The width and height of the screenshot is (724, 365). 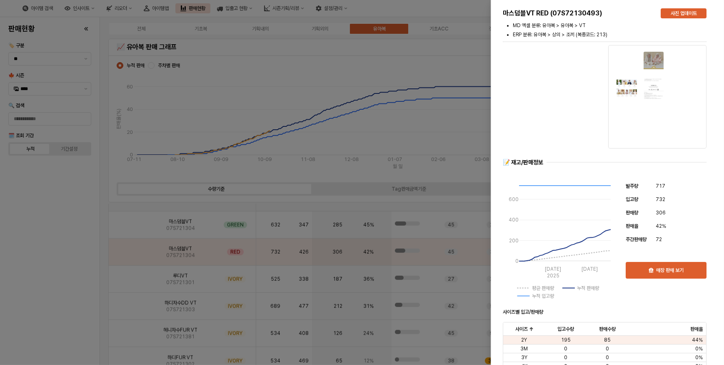 What do you see at coordinates (660, 199) in the screenshot?
I see `span: 732` at bounding box center [660, 199].